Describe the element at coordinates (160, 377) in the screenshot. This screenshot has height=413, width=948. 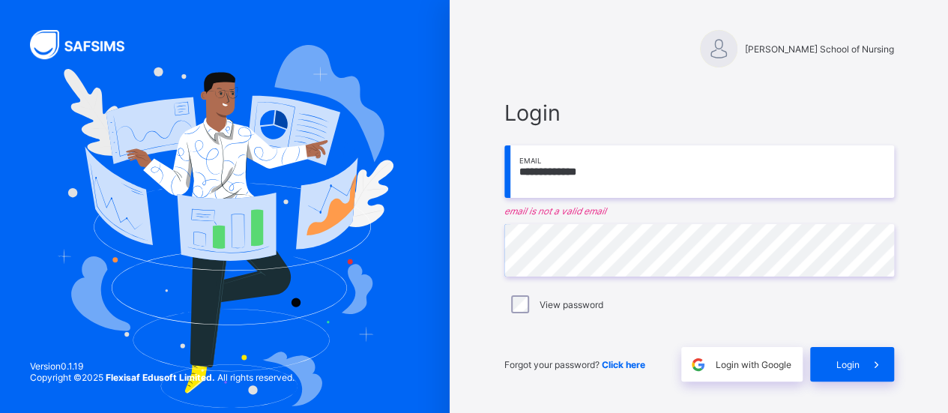
I see `strong: Flexisaf Edusoft Limited.` at that location.